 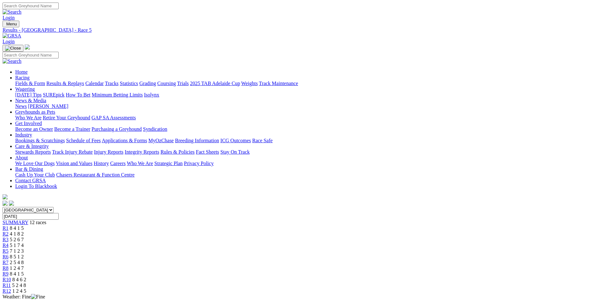 What do you see at coordinates (250, 83) in the screenshot?
I see `a: Weights` at bounding box center [250, 83].